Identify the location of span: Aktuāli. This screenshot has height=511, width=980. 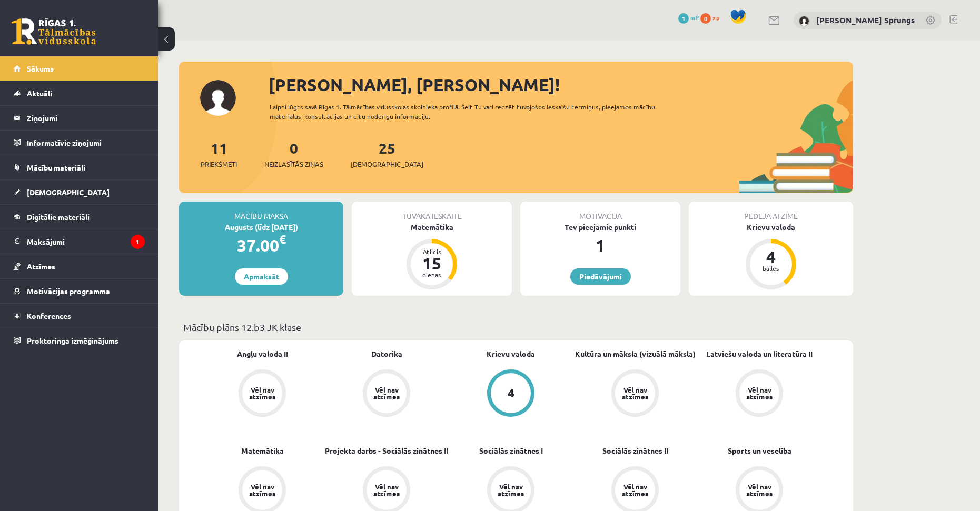
(40, 93).